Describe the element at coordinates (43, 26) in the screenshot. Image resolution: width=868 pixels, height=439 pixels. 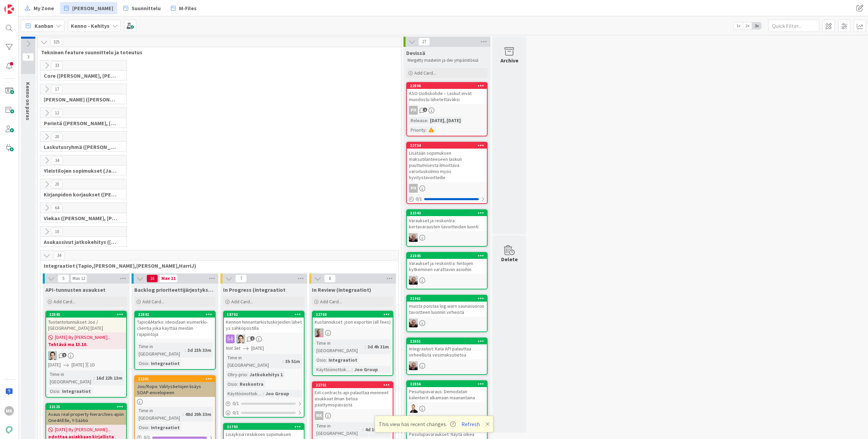
I see `span: Kanban` at that location.